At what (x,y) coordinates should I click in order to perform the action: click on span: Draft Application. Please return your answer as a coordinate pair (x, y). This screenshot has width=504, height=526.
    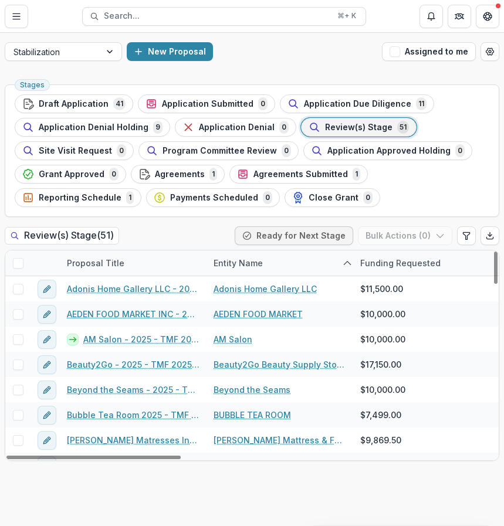
    Looking at the image, I should click on (73, 104).